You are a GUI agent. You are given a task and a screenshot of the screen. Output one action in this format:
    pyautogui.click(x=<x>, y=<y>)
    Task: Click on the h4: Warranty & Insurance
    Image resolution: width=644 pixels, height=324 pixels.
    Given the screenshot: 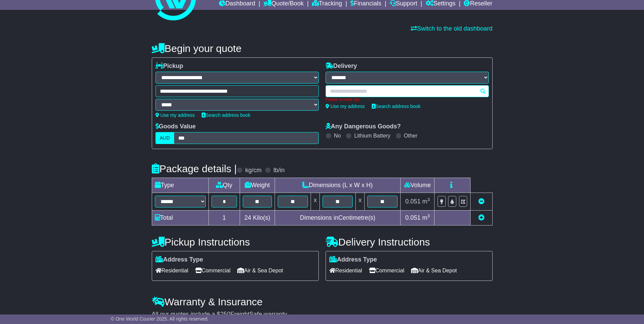 What is the action you would take?
    pyautogui.click(x=322, y=302)
    